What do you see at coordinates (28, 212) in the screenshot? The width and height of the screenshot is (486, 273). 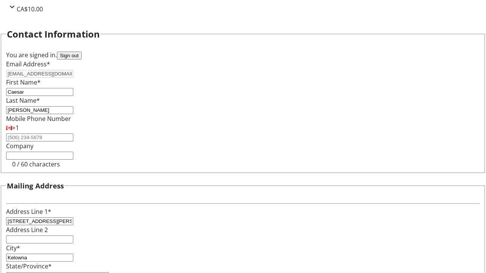 I see `label: Address Line 1*` at bounding box center [28, 212].